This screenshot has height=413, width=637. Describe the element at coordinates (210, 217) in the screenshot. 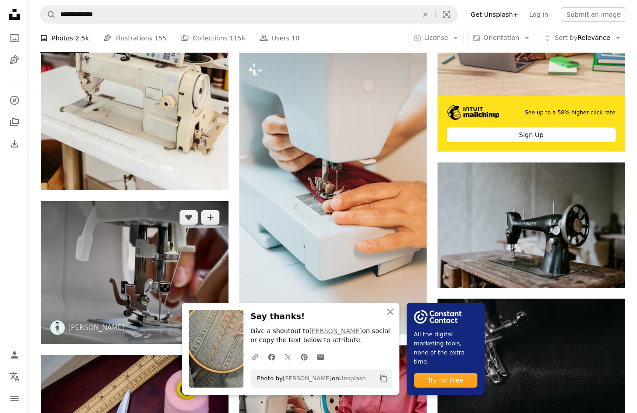

I see `button: Add to Collection` at that location.